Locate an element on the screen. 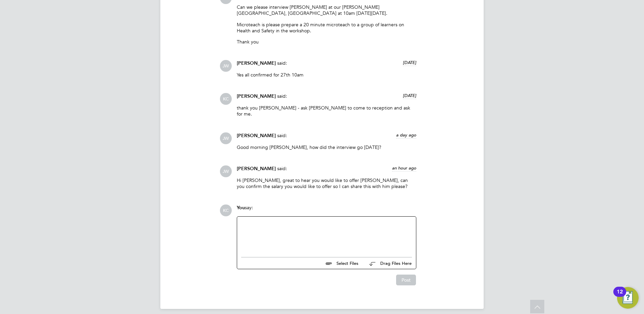 The height and width of the screenshot is (314, 644). div: 12 is located at coordinates (620, 296).